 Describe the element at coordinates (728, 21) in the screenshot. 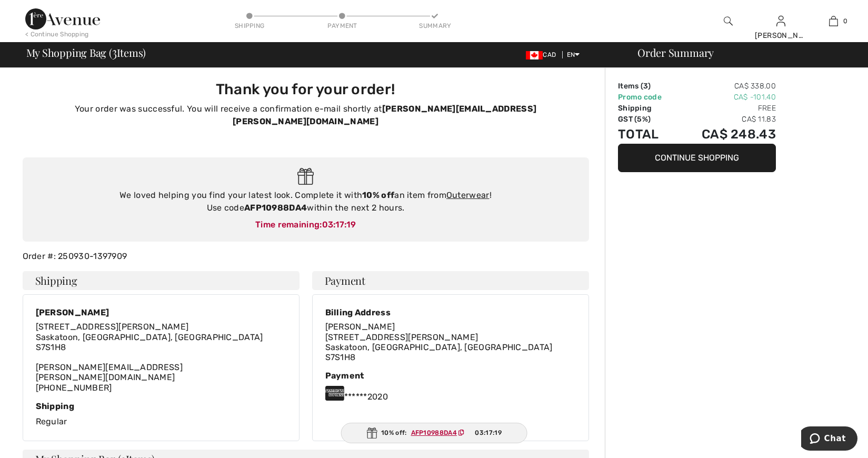

I see `img: search the website` at that location.